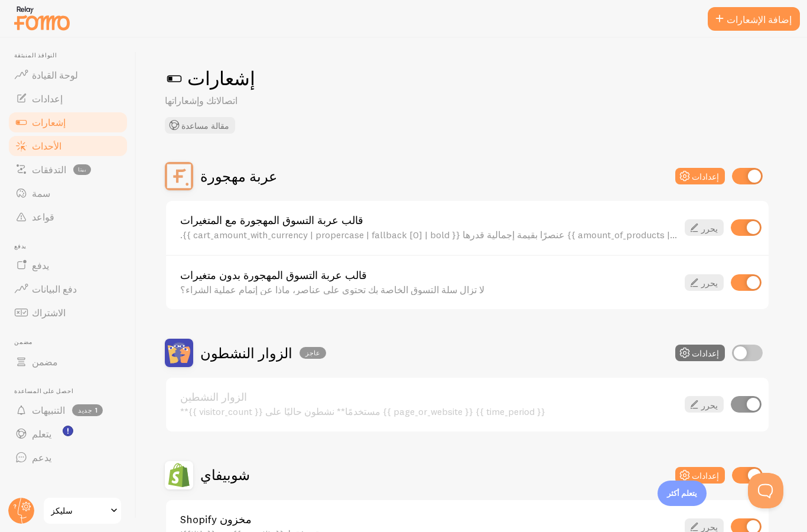 The image size is (807, 532). Describe the element at coordinates (68, 362) in the screenshot. I see `a: مضمن` at that location.